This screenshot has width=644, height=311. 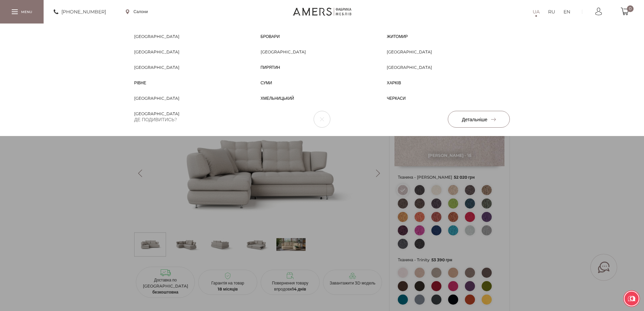 What do you see at coordinates (397, 36) in the screenshot?
I see `span: Житомир` at bounding box center [397, 36].